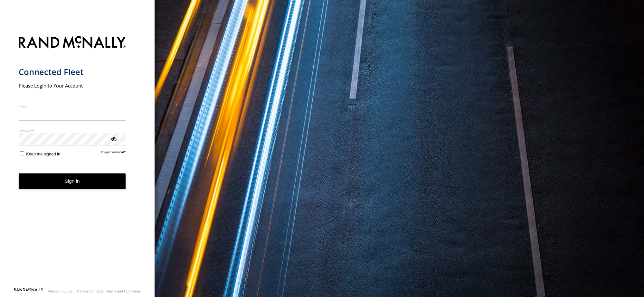 This screenshot has height=297, width=644. What do you see at coordinates (72, 72) in the screenshot?
I see `h1: Connected Fleet` at bounding box center [72, 72].